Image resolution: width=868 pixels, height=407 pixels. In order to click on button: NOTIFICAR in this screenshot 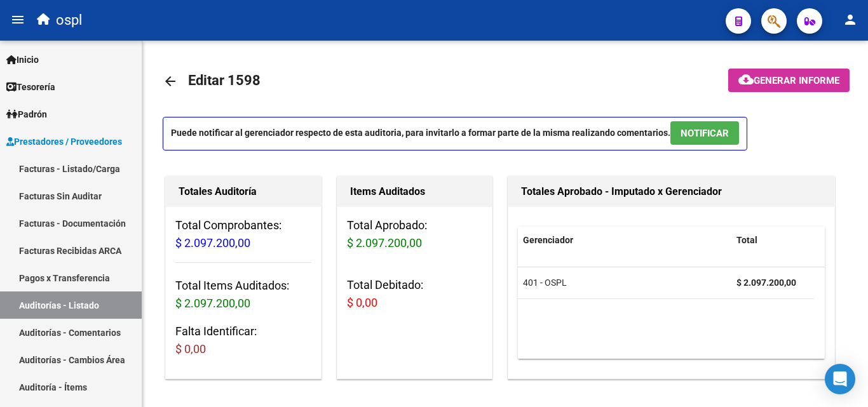, I will do `click(705, 133)`.